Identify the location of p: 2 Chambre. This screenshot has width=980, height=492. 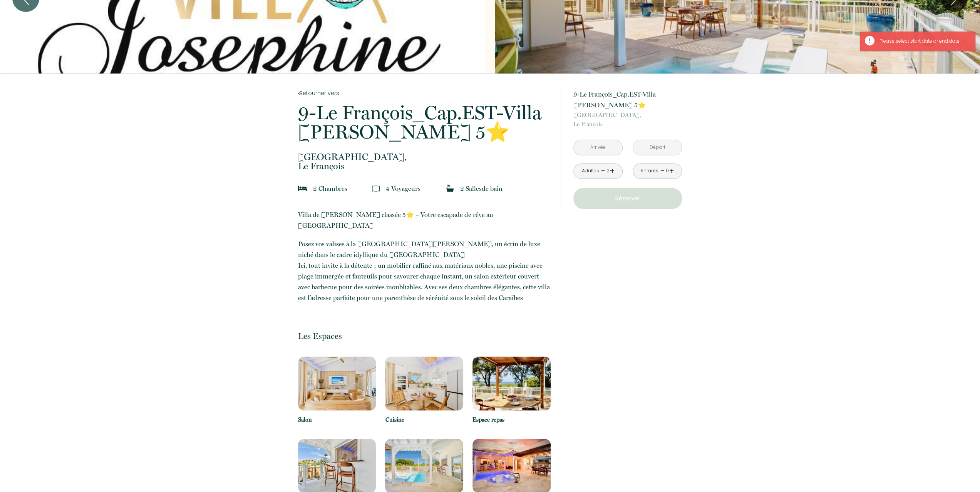
(330, 189).